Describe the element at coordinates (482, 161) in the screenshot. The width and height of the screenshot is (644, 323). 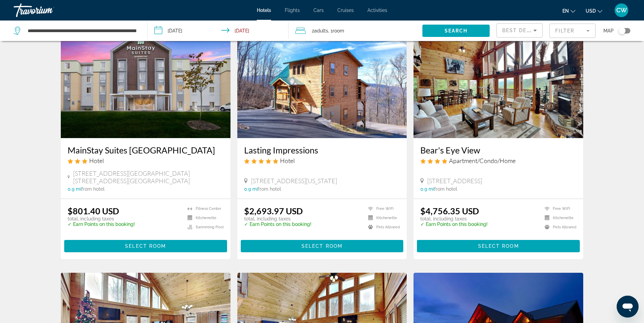
I see `span: Apartment/Condo/Home` at that location.